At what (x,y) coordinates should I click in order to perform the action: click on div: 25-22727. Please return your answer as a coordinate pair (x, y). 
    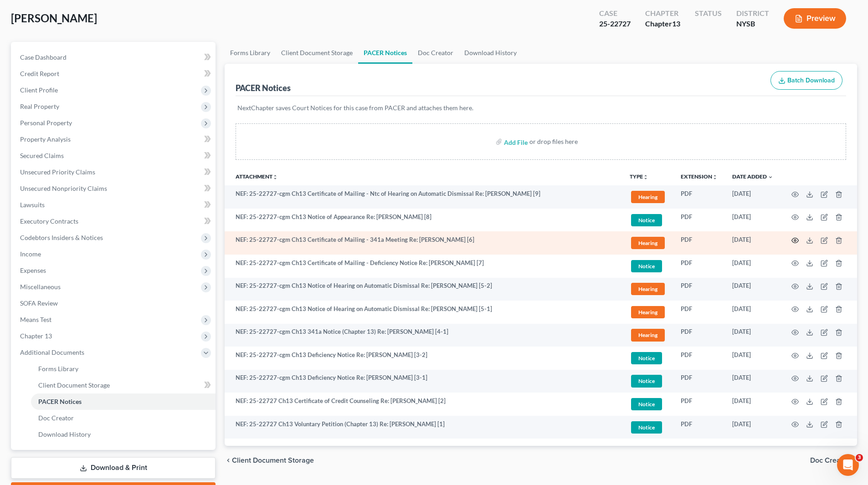
    Looking at the image, I should click on (615, 23).